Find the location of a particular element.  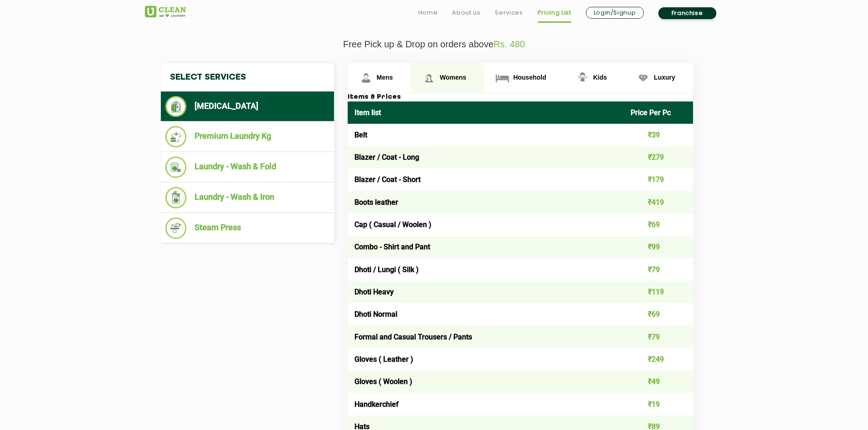

img: Laundry - Wash & Iron is located at coordinates (176, 198).